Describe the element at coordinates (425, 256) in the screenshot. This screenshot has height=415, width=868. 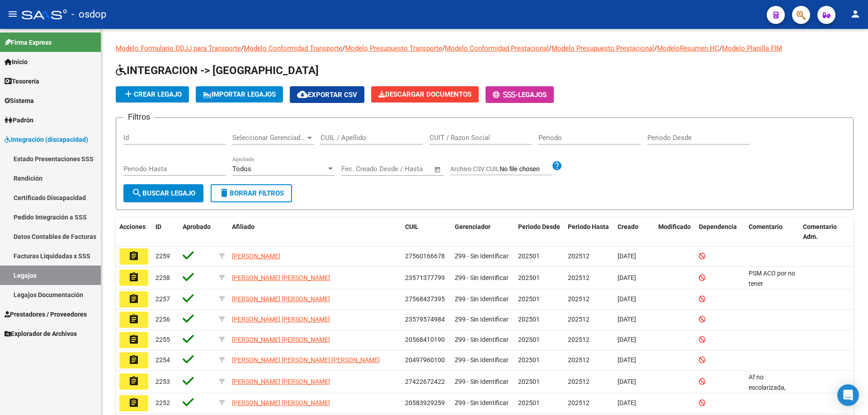
I see `span: 27560166678` at that location.